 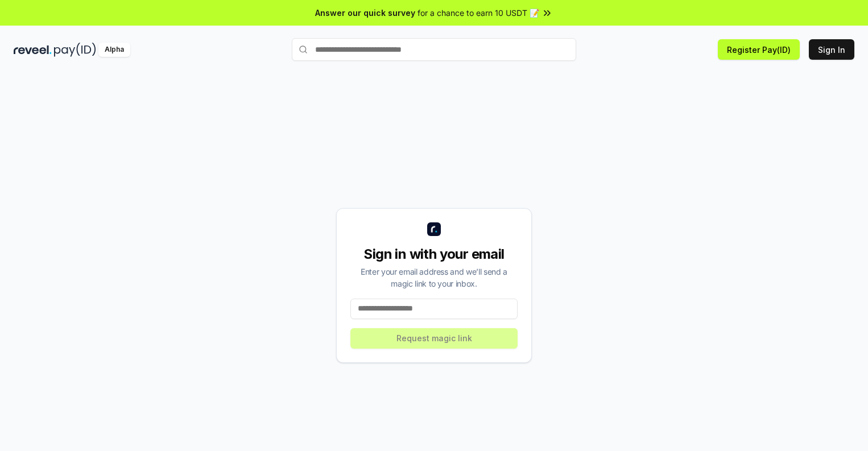 What do you see at coordinates (759, 49) in the screenshot?
I see `button: Register Pay(ID)` at bounding box center [759, 49].